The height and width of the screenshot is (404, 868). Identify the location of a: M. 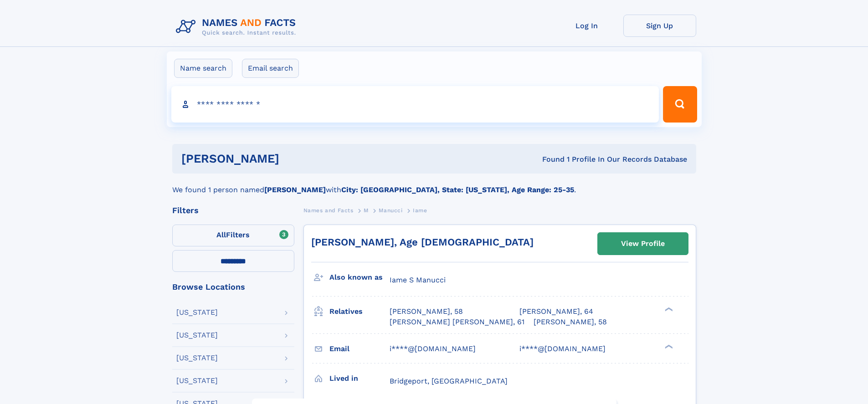
(366, 210).